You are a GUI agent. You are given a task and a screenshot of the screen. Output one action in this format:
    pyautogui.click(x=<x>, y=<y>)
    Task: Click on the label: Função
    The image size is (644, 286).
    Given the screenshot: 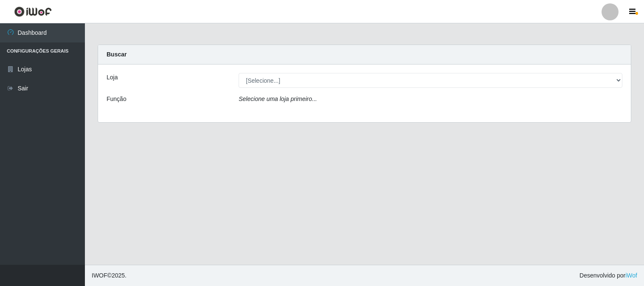 What is the action you would take?
    pyautogui.click(x=116, y=99)
    